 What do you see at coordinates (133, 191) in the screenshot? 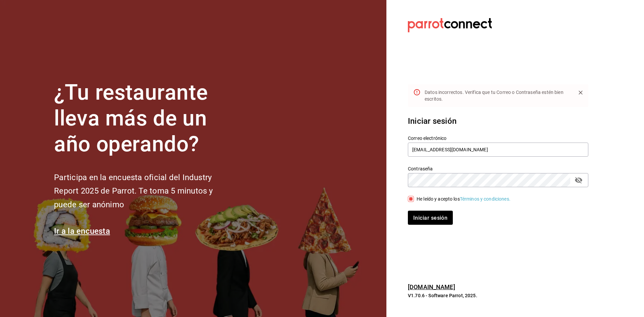
I see `font: Participa en la encuesta oficial del Industry Report 2025 de Parrot. Te toma 5 minutos y puede se...` at bounding box center [133, 191].